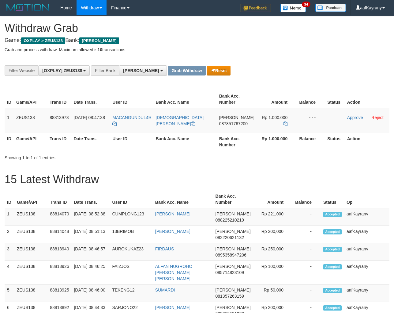 The width and height of the screenshot is (394, 313). I want to click on td: 88813940, so click(59, 252).